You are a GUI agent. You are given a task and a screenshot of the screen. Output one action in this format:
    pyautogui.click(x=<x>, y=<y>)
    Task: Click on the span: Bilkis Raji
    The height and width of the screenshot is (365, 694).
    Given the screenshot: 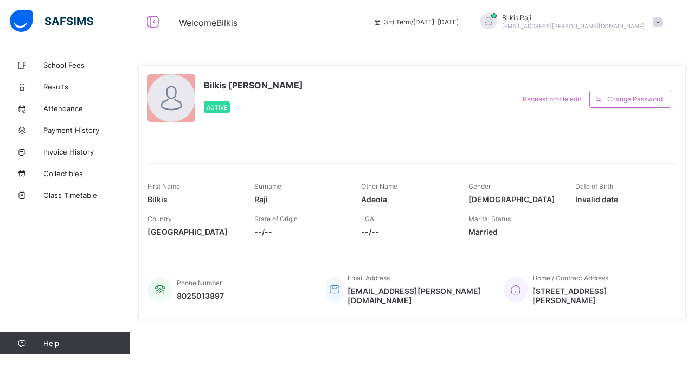 What is the action you would take?
    pyautogui.click(x=573, y=17)
    